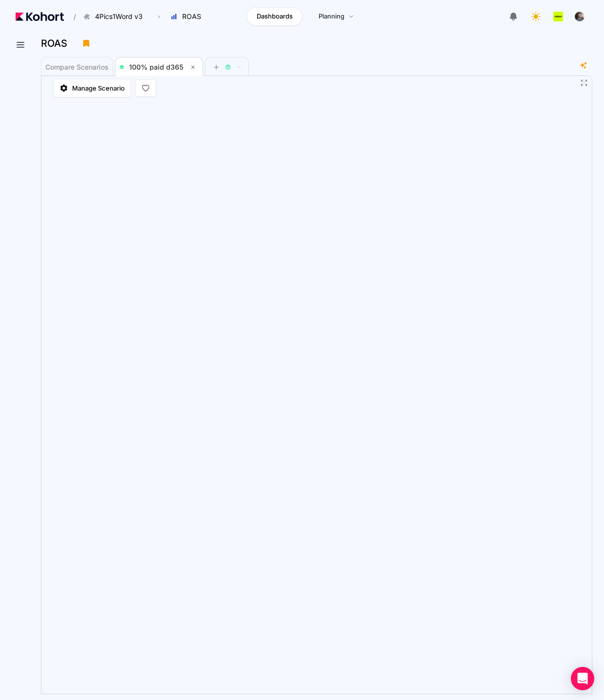 Image resolution: width=604 pixels, height=700 pixels. I want to click on span: 4Pics1Word v3, so click(119, 16).